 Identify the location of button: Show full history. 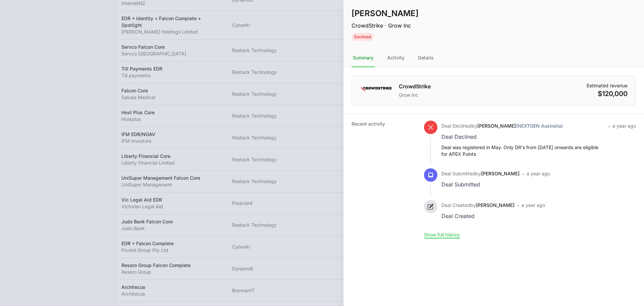
(442, 235).